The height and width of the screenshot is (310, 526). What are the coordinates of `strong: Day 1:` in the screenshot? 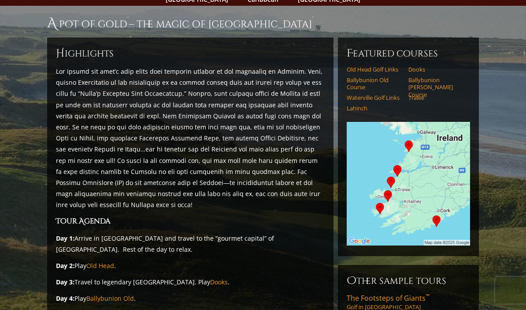 It's located at (65, 238).